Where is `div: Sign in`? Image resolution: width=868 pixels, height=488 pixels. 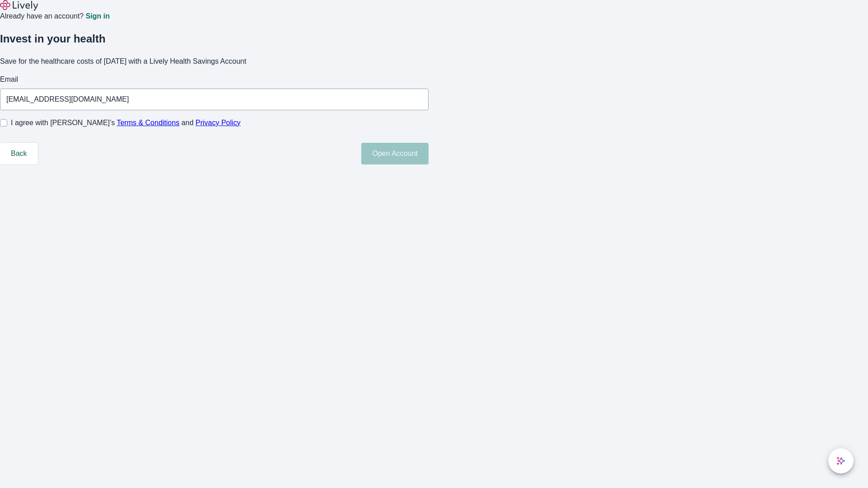
div: Sign in is located at coordinates (97, 16).